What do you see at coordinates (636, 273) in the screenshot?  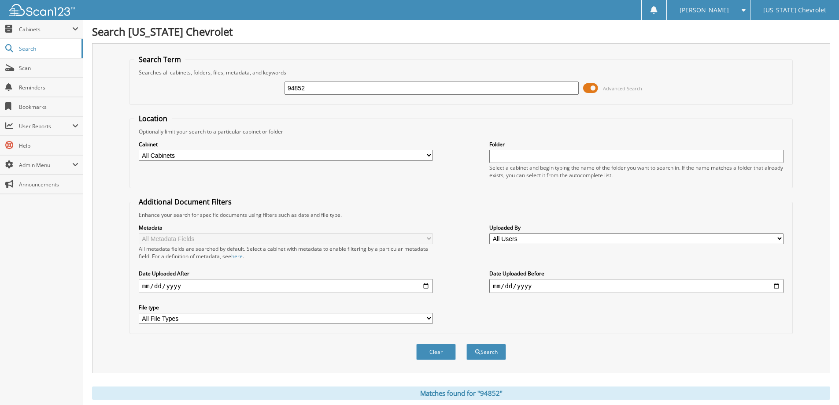 I see `label: Date Uploaded Before` at bounding box center [636, 273].